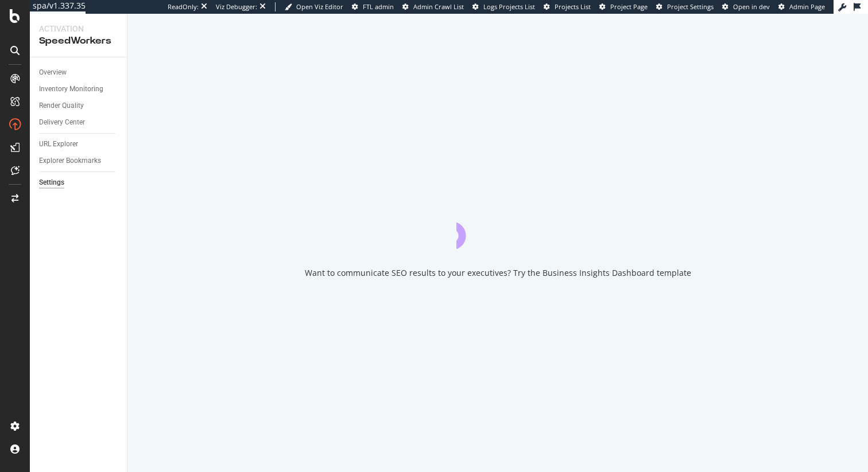 The width and height of the screenshot is (868, 472). Describe the element at coordinates (691, 6) in the screenshot. I see `span: Project Settings` at that location.